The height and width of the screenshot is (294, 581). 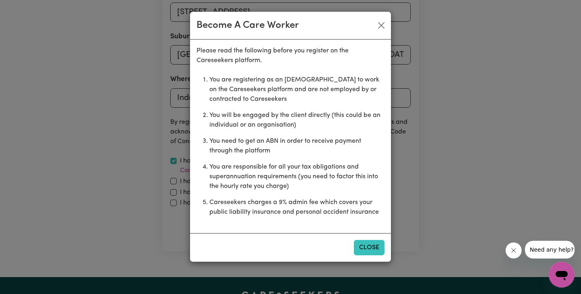 I want to click on li: You will be engaged by the client directly (this could be an individual or an organisation), so click(x=297, y=120).